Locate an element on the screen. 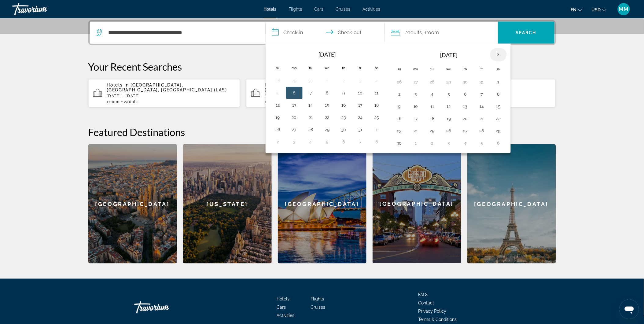 The image size is (644, 324). h2: Featured Destinations is located at coordinates (322, 132).